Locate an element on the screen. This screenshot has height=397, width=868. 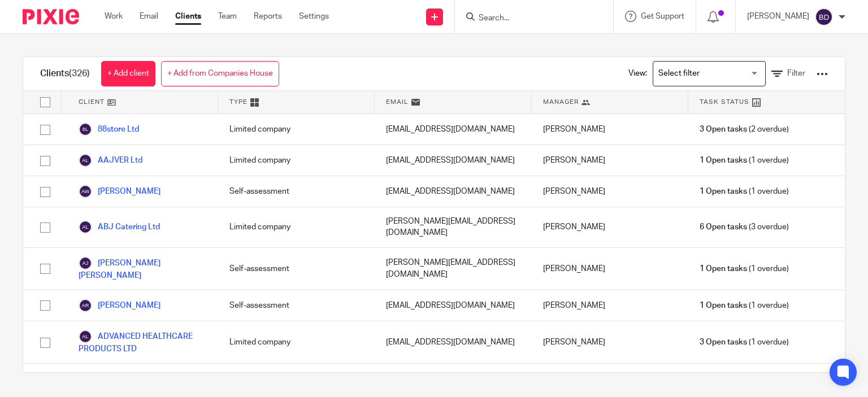
input: Search for option is located at coordinates (707, 73).